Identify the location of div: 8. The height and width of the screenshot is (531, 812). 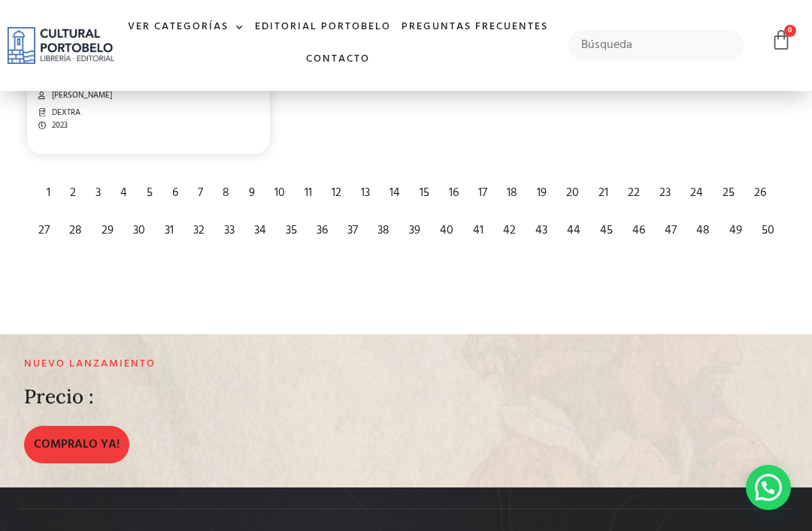
(226, 193).